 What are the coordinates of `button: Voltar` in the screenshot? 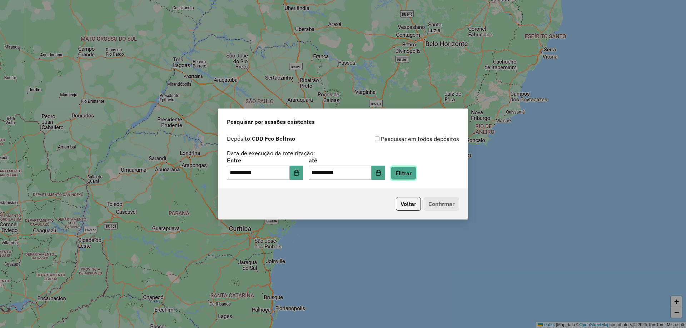 It's located at (408, 204).